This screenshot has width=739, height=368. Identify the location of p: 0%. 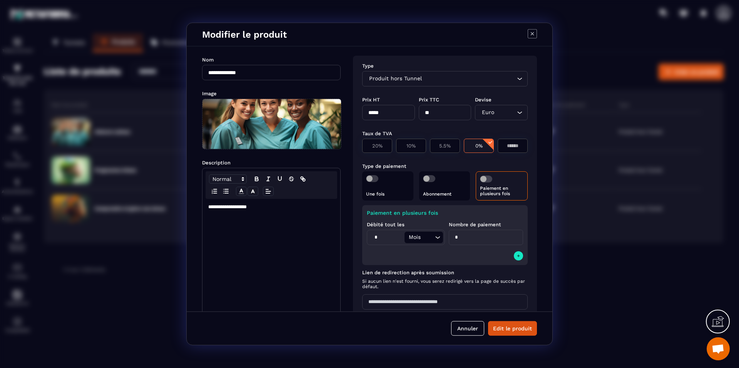
(478, 146).